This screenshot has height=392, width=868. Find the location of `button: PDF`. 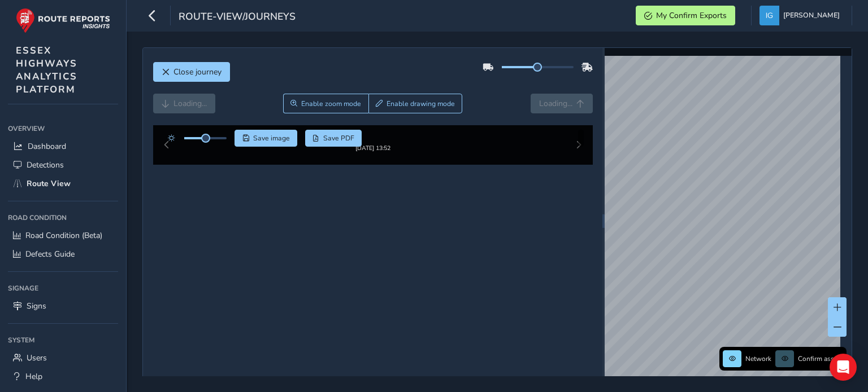

button: PDF is located at coordinates (334, 139).